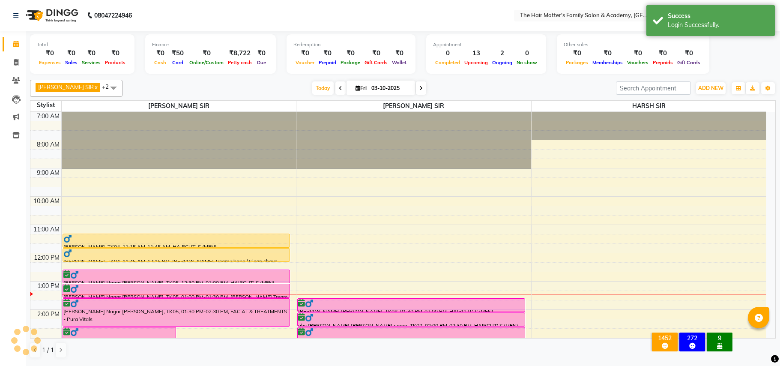  I want to click on div: 2:00 PM, so click(48, 314).